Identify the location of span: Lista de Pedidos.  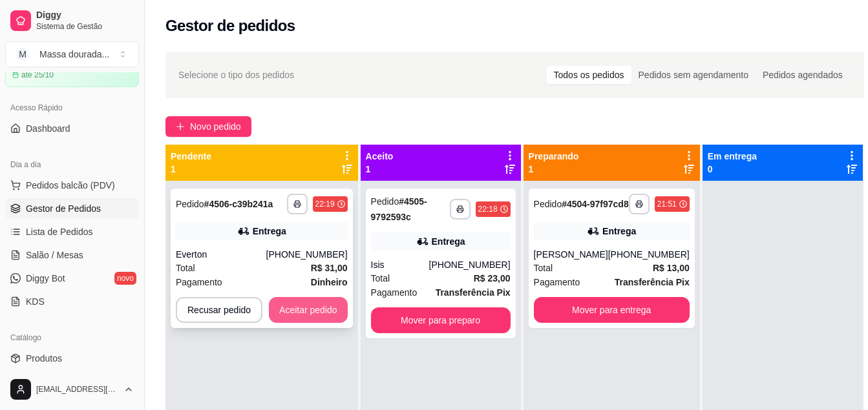
(59, 232).